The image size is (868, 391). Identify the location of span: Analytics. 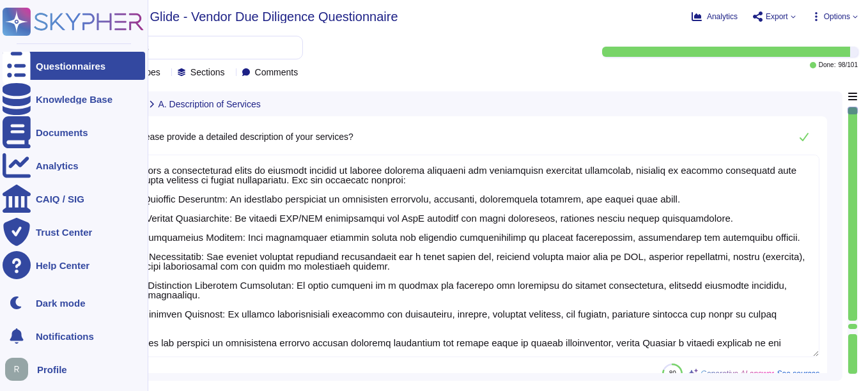
(722, 17).